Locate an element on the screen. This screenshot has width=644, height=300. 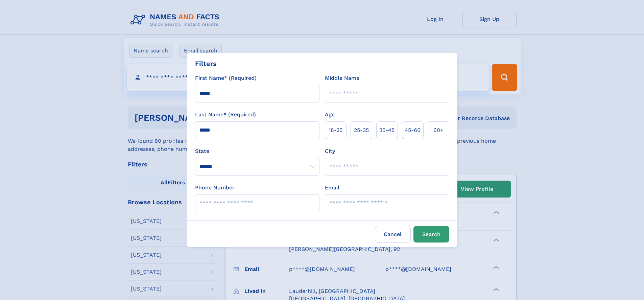
label: Phone Number is located at coordinates (214, 188).